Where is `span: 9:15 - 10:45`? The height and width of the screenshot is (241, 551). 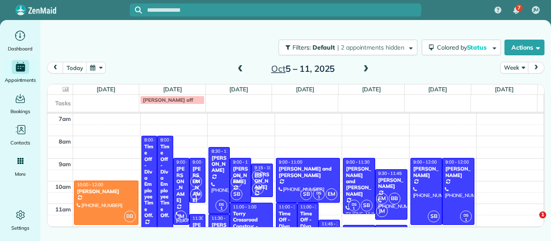 span: 9:15 - 10:45 is located at coordinates (266, 168).